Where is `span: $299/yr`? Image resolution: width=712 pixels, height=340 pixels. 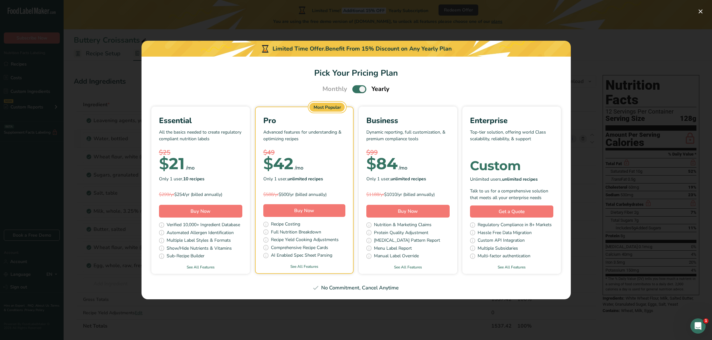
span: $299/yr is located at coordinates (167, 194).